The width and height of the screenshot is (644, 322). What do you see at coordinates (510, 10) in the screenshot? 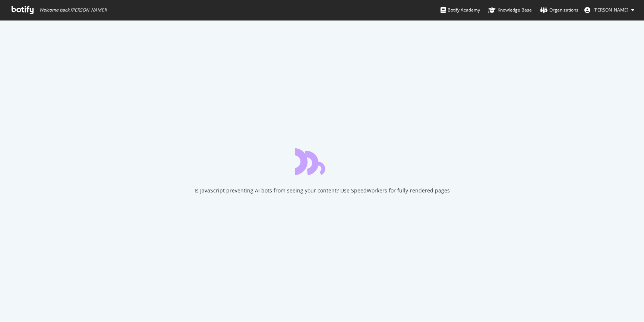
I see `div: Knowledge Base` at bounding box center [510, 10].